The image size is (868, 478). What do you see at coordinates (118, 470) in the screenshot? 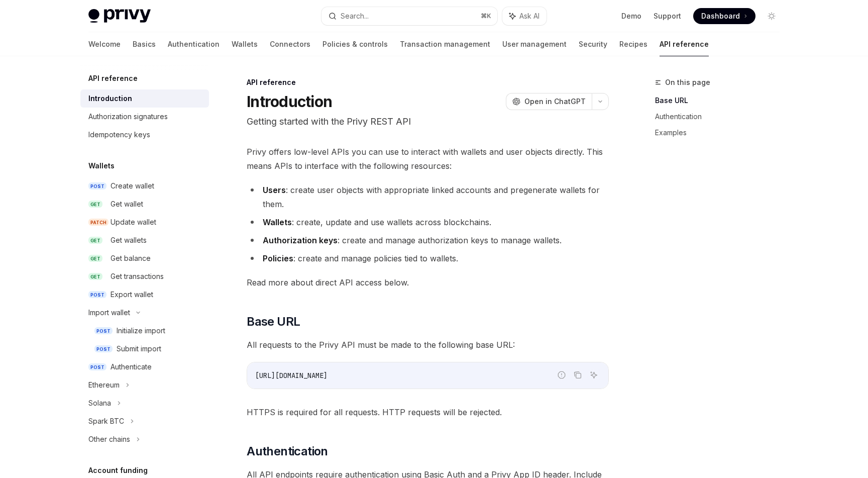
I see `h5: Account funding` at bounding box center [118, 470].